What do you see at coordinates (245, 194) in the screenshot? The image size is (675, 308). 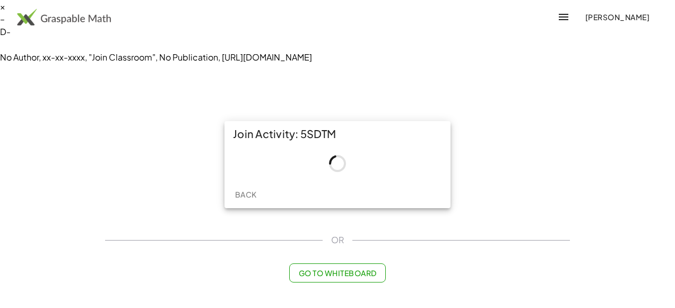 I see `span: Back` at bounding box center [245, 194].